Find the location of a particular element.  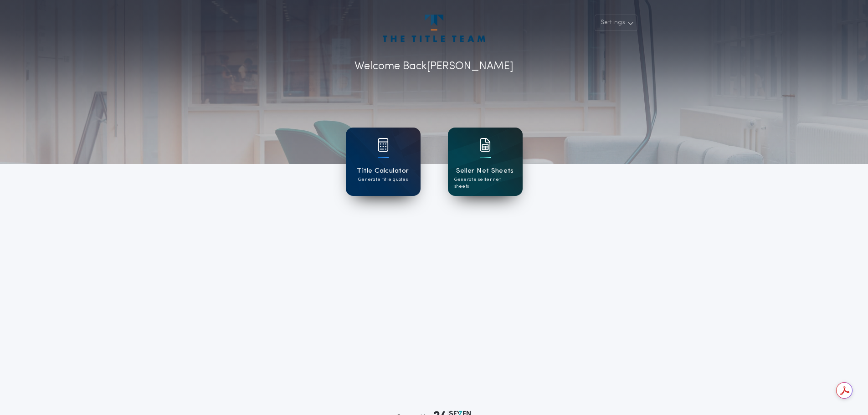

a: card iconSeller Net SheetsGenerate seller net sheets is located at coordinates (485, 161).